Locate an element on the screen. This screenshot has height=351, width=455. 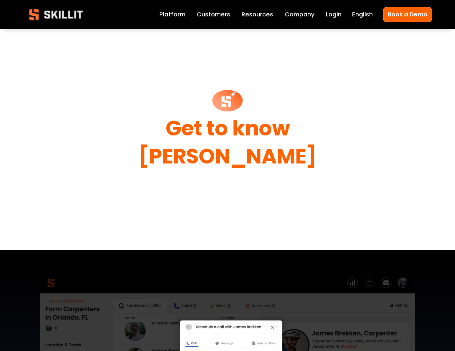
a: Platform is located at coordinates (172, 15).